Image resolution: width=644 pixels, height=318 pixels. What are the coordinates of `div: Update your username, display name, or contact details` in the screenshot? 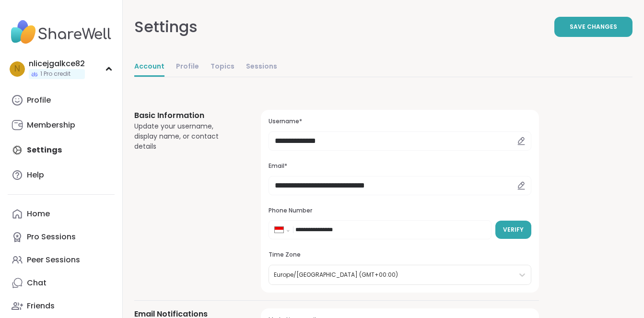 It's located at (186, 136).